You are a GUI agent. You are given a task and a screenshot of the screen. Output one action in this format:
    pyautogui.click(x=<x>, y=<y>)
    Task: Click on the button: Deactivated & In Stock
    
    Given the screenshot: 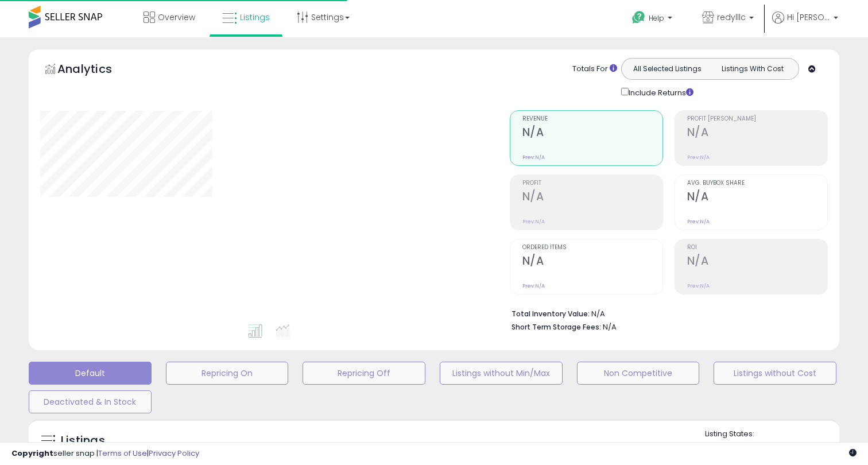 What is the action you would take?
    pyautogui.click(x=90, y=402)
    